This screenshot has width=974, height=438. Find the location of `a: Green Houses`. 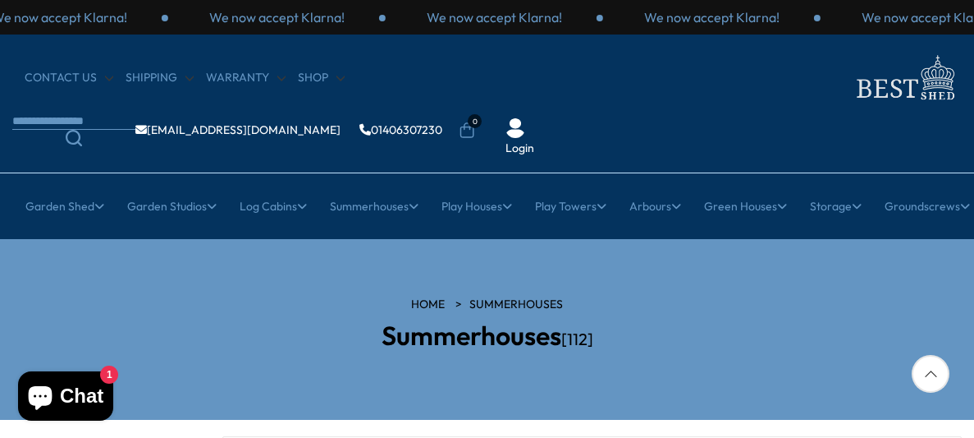

a: Green Houses is located at coordinates (745, 206).